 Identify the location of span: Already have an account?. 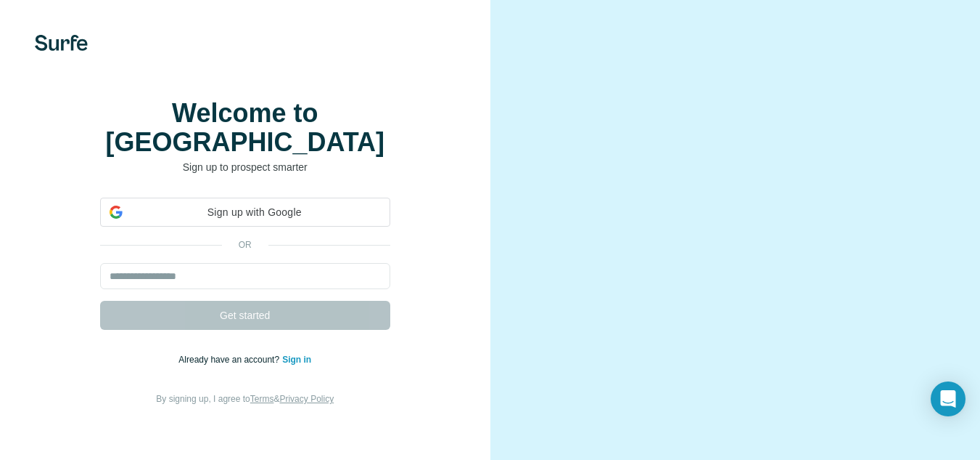
(230, 360).